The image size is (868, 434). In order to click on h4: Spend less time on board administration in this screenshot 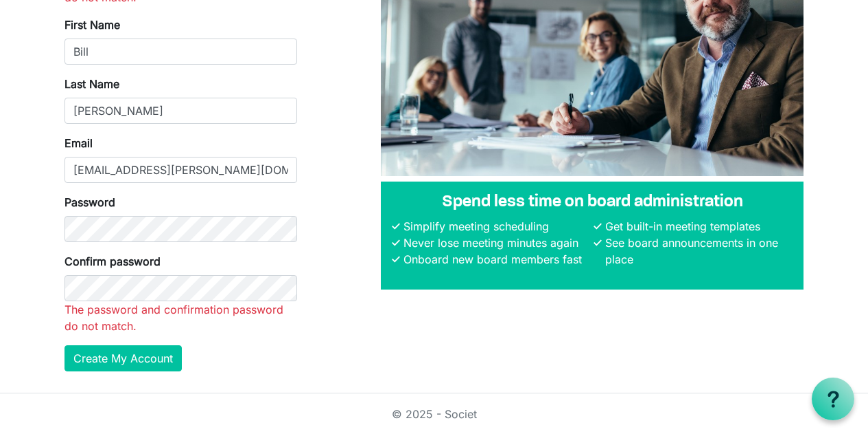, I will do `click(592, 202)`.